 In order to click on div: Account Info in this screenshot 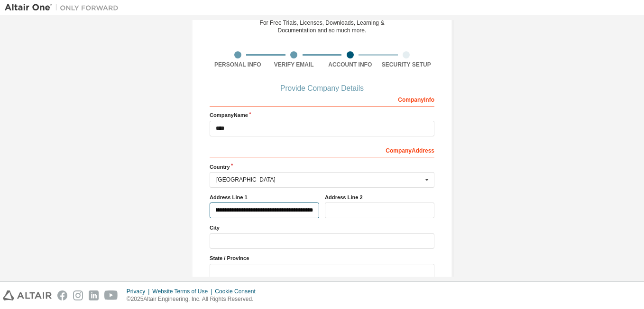, I will do `click(350, 64)`.